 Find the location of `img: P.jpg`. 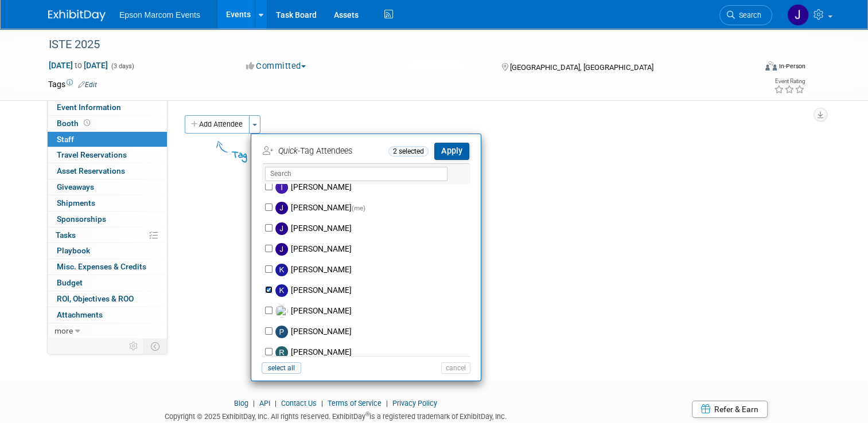

img: P.jpg is located at coordinates (281, 332).